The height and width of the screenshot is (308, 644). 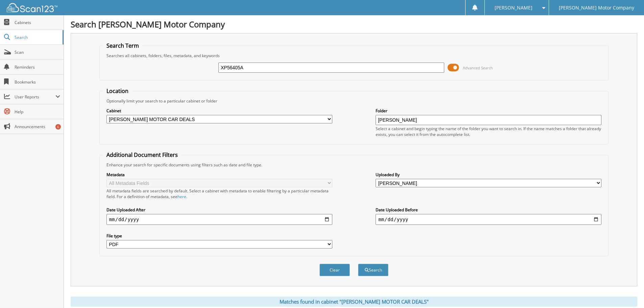 I want to click on label: Cabinet, so click(x=220, y=111).